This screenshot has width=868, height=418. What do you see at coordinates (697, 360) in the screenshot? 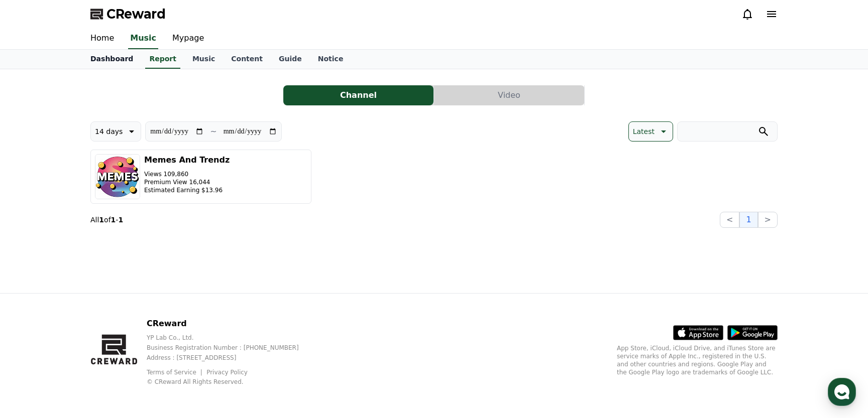
I see `p: App Store, iCloud, iCloud Drive, and iTunes Store are service marks of Apple Inc., registered in ...` at bounding box center [697, 360].